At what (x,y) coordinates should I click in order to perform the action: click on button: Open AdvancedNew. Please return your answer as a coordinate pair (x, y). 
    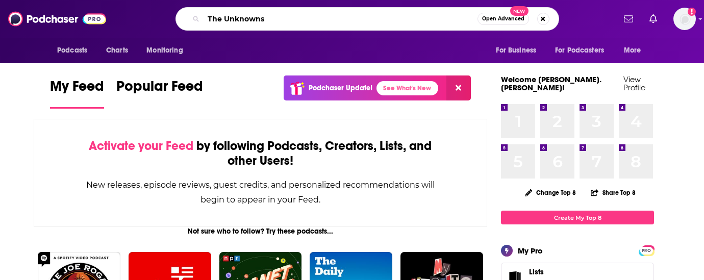
    Looking at the image, I should click on (503, 19).